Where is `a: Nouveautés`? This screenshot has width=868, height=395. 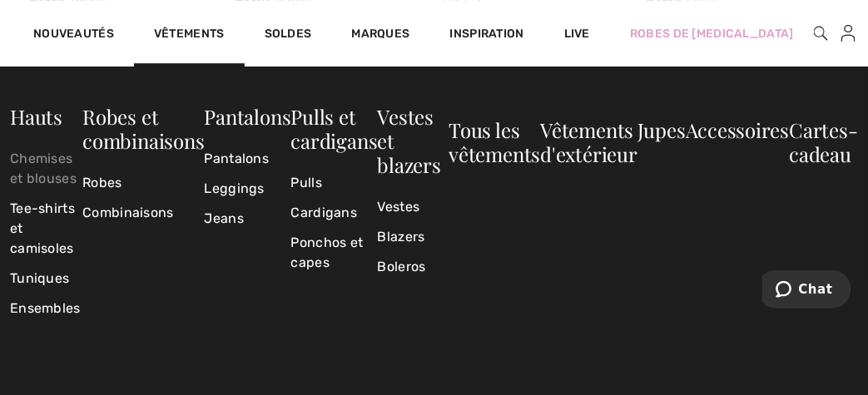 a: Nouveautés is located at coordinates (73, 35).